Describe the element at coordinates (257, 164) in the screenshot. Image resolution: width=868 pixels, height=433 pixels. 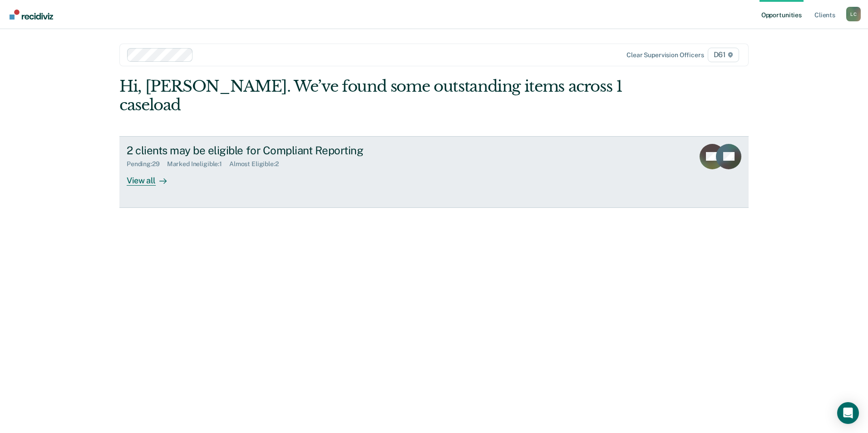
I see `div: Almost Eligible : 2` at that location.